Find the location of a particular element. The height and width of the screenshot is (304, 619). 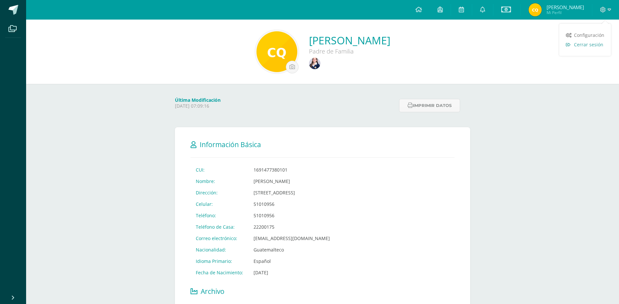

td: Guatemalteco is located at coordinates (292, 250).